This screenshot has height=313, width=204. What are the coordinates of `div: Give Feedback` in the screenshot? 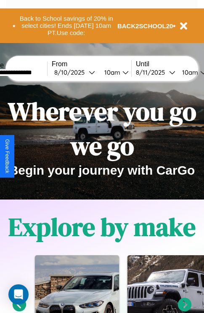 It's located at (7, 156).